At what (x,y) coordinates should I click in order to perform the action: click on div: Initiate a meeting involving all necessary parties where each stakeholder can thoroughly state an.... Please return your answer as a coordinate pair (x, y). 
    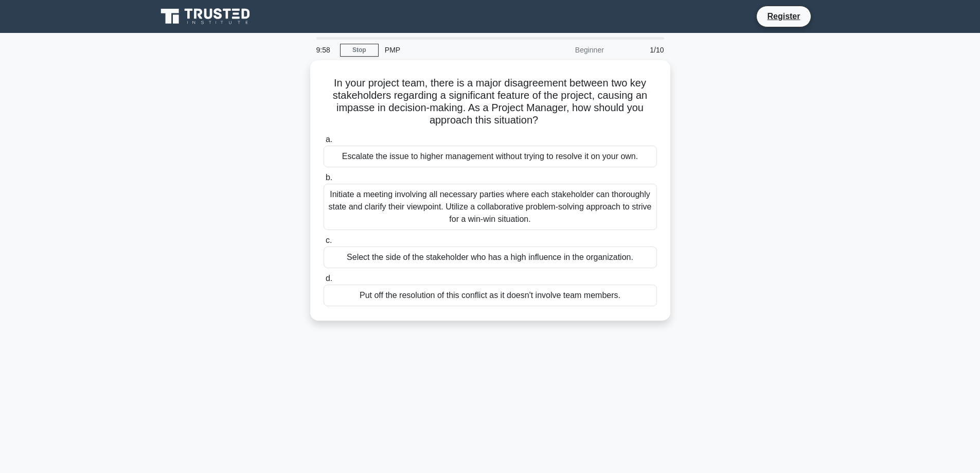
    Looking at the image, I should click on (490, 207).